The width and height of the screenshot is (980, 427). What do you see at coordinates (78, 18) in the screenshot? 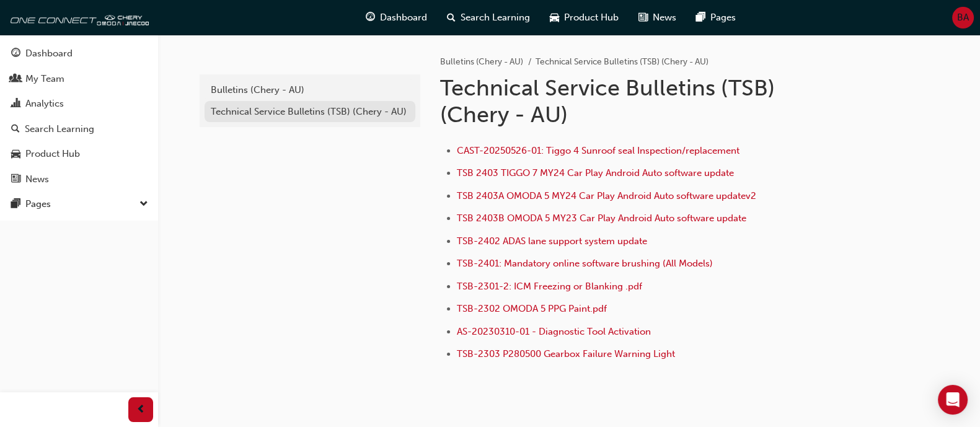
I see `img: oneconnect` at bounding box center [78, 18].